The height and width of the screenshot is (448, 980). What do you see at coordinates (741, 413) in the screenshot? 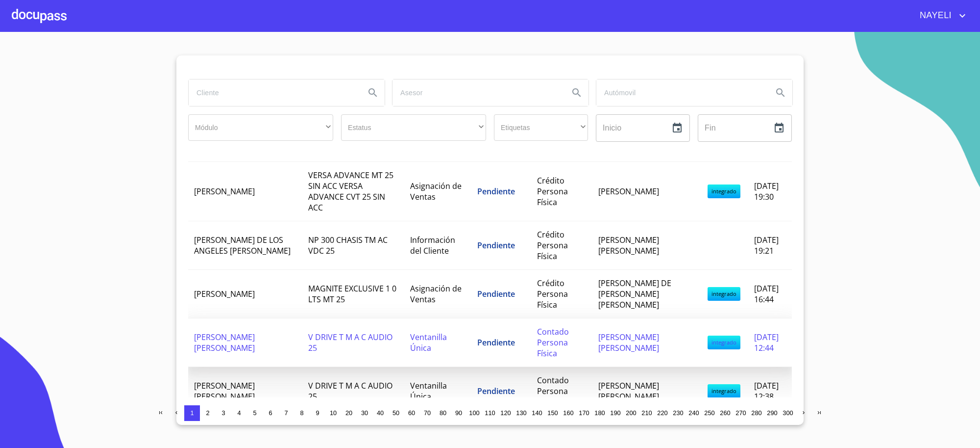
I see `button: 270` at bounding box center [741, 413].